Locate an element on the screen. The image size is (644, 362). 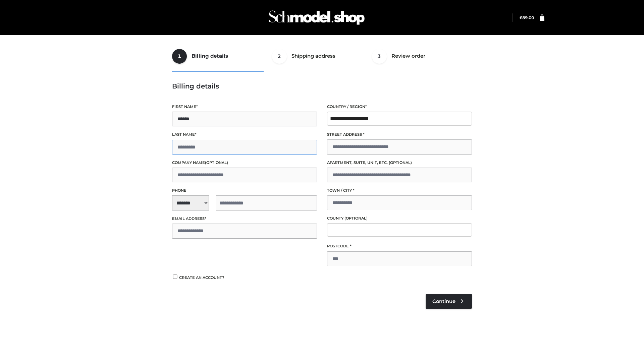
label: Apartment, suite, unit, etc. is located at coordinates (399, 162).